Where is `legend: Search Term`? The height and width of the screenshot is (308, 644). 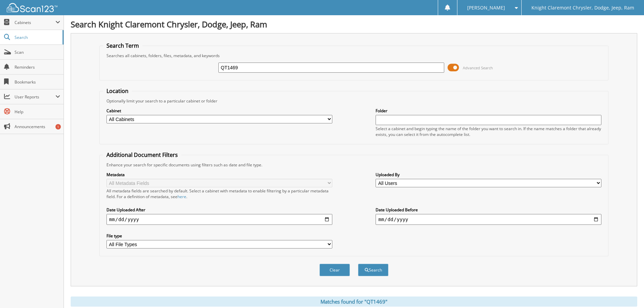
legend: Search Term is located at coordinates (123, 45).